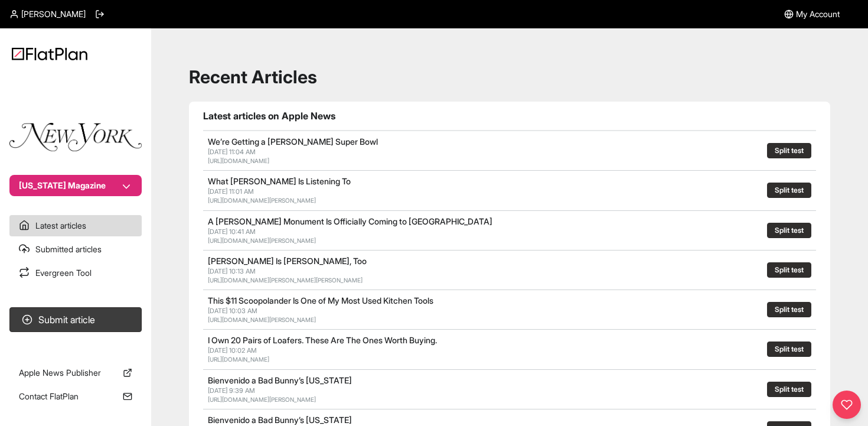 This screenshot has width=868, height=426. What do you see at coordinates (75, 225) in the screenshot?
I see `a: Latest articles` at bounding box center [75, 225].